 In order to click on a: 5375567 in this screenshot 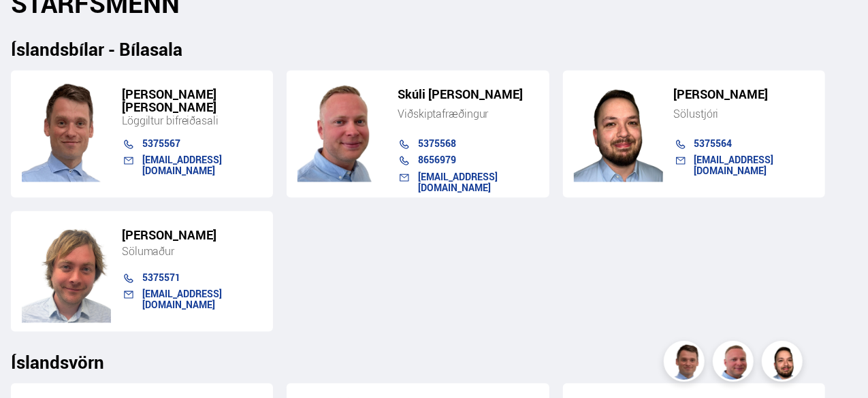, I will do `click(161, 143)`.